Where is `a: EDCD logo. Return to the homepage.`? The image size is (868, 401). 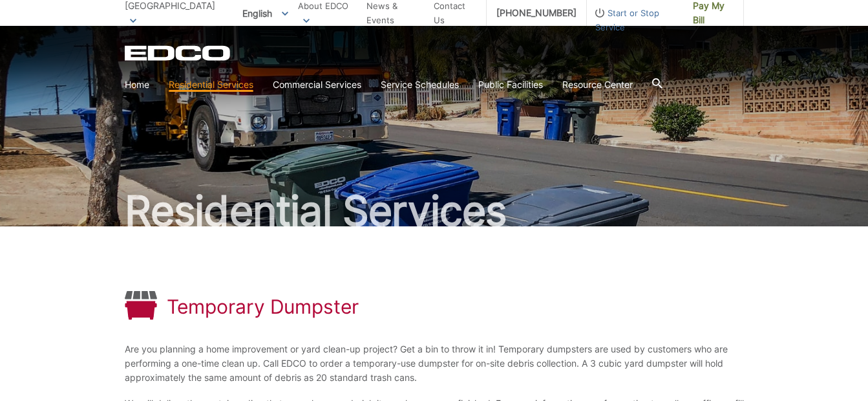 a: EDCD logo. Return to the homepage. is located at coordinates (178, 53).